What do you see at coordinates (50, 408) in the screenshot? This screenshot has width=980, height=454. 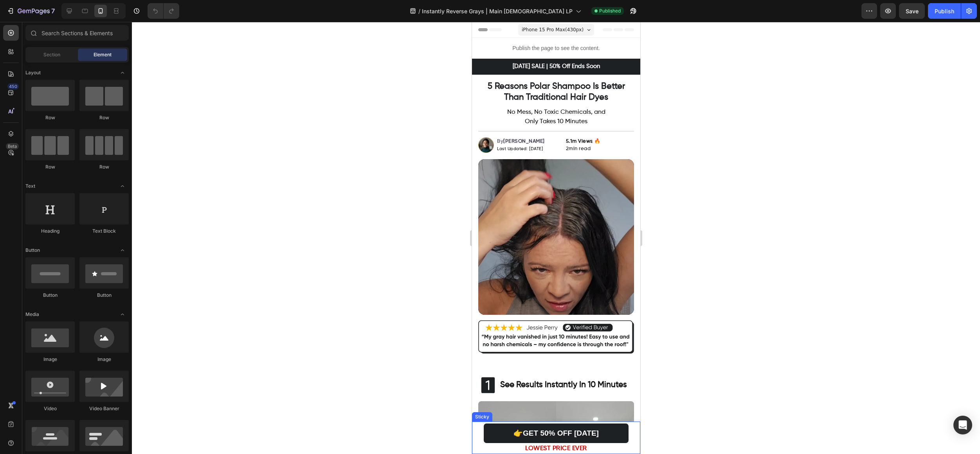 I see `div: Video` at bounding box center [50, 408].